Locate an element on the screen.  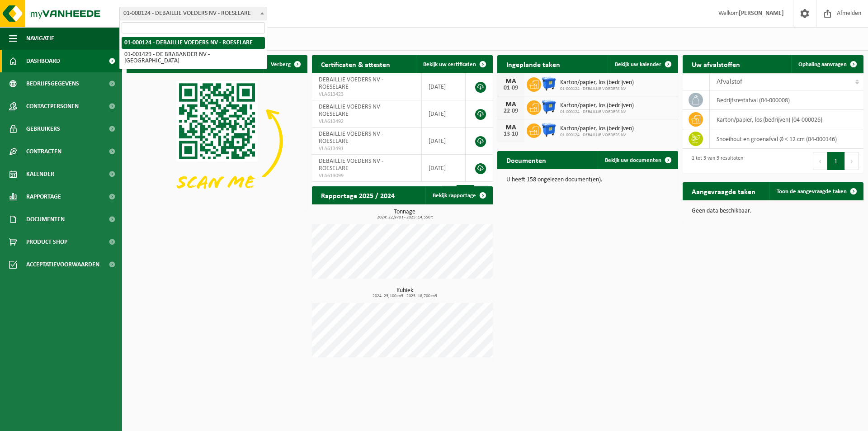
span: Bekijk uw certificaten is located at coordinates (450, 64).